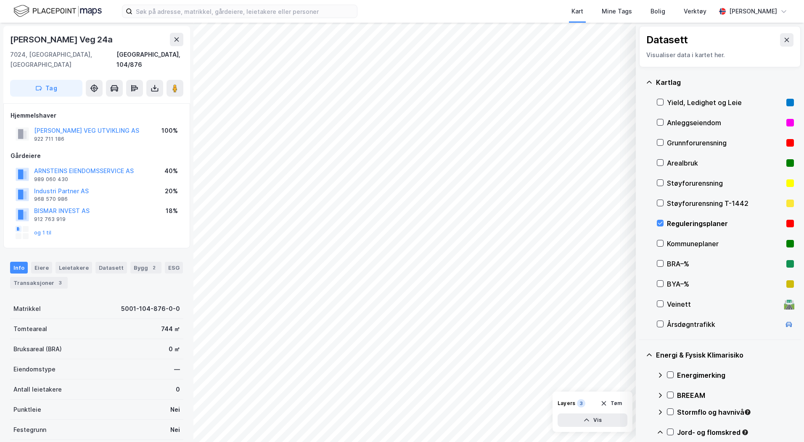  Describe the element at coordinates (171, 191) in the screenshot. I see `div: 20%` at that location.